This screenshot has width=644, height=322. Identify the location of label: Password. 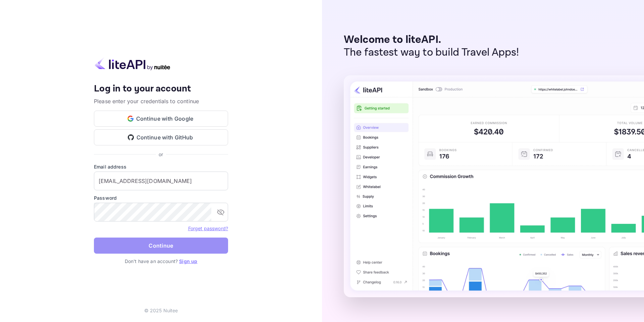
(161, 198).